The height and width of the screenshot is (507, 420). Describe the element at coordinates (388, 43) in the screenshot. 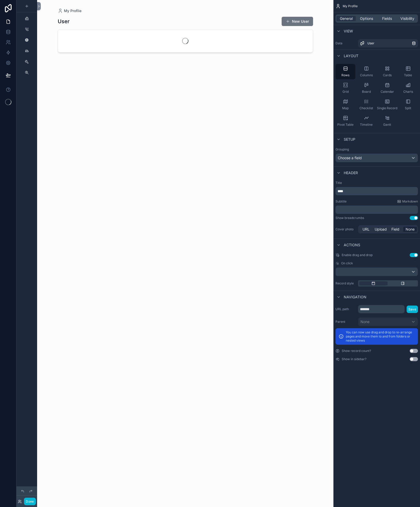

I see `a: User` at that location.